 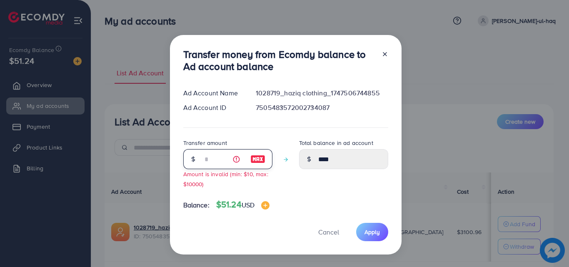 What do you see at coordinates (248, 205) in the screenshot?
I see `span: USD` at bounding box center [248, 205].